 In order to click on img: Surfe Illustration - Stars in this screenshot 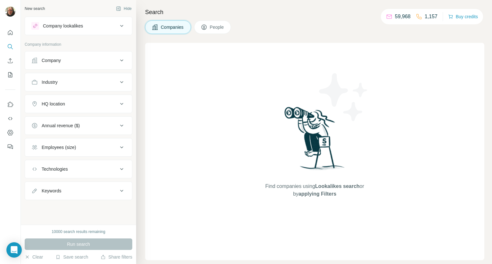, I will do `click(343, 97)`.